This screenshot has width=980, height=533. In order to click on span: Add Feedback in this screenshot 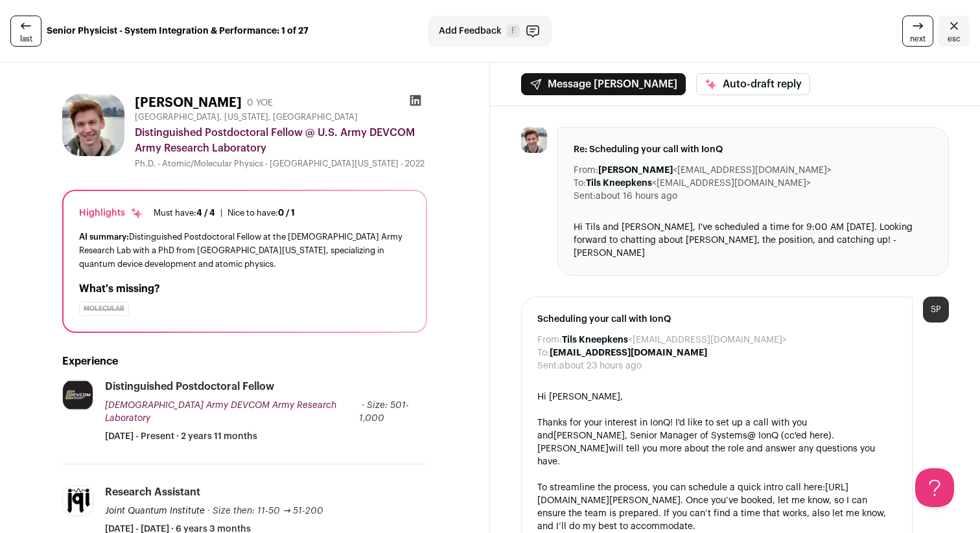, I will do `click(470, 31)`.